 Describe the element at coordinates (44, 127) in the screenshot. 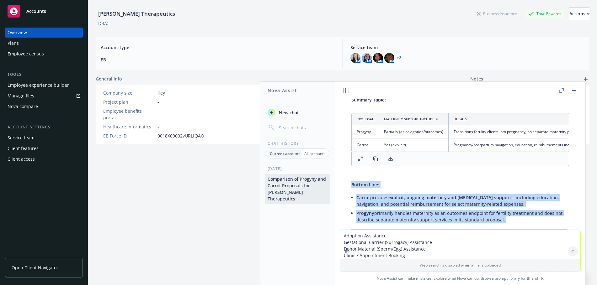

I see `div: Account settings` at that location.